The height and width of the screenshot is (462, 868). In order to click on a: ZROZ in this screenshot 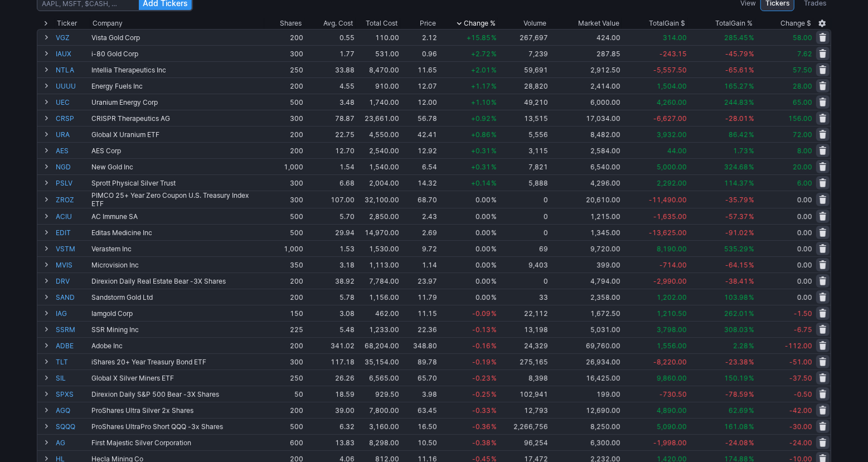, I will do `click(72, 199)`.